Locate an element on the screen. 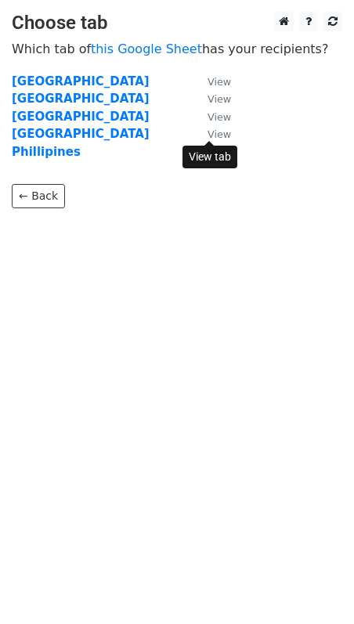 This screenshot has width=354, height=624. strong: Phillipines is located at coordinates (46, 152).